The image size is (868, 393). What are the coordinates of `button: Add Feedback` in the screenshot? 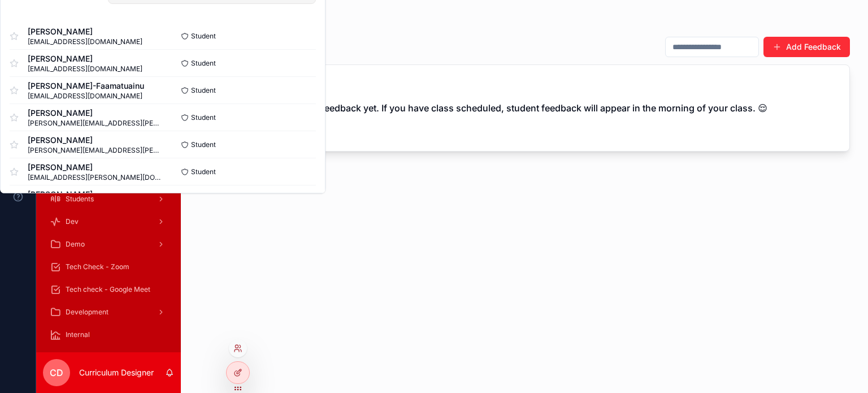 It's located at (806, 47).